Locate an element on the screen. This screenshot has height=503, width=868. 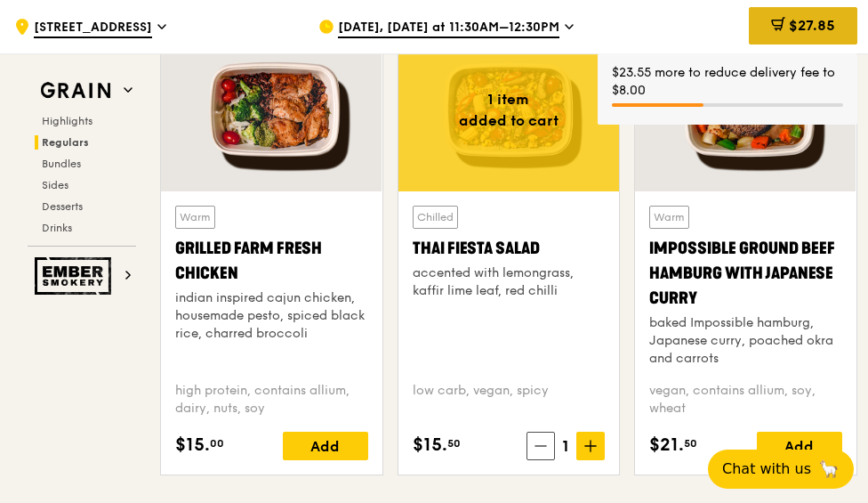
span: $27.85 is located at coordinates (812, 25).